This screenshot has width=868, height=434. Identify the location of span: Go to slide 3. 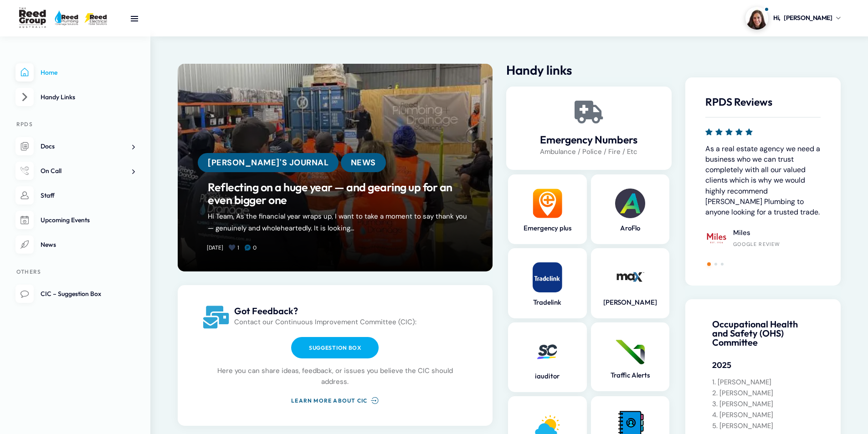
(722, 264).